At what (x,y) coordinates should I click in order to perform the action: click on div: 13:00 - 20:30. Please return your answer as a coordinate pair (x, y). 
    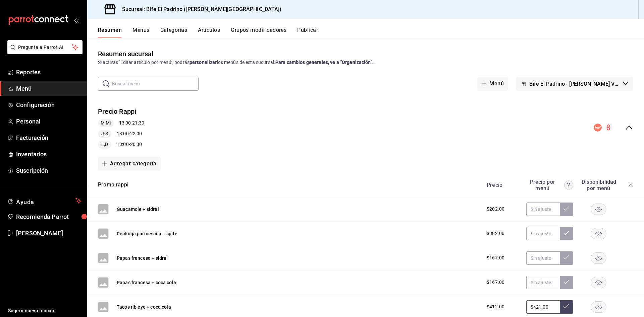
    Looking at the image, I should click on (121, 145).